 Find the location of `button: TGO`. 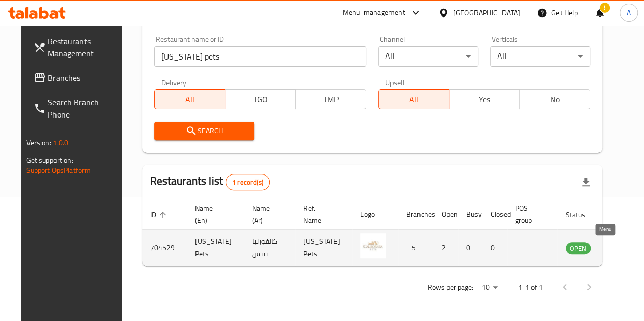

button: TGO is located at coordinates (260, 100).